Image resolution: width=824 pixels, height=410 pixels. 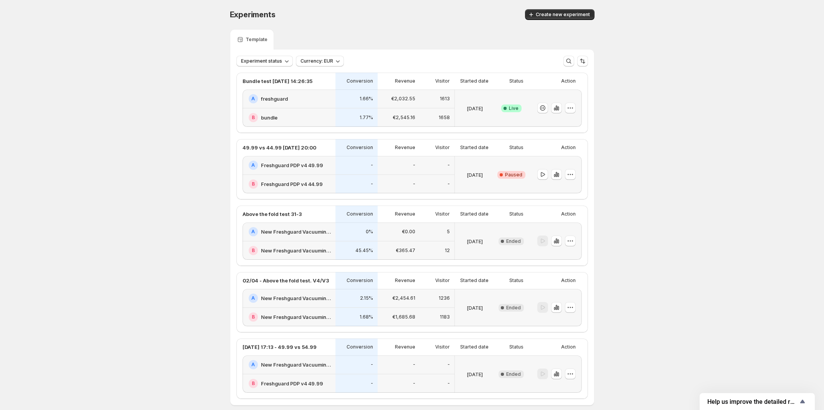 What do you see at coordinates (292, 184) in the screenshot?
I see `h2: Freshguard PDP v4 44.99` at bounding box center [292, 184].